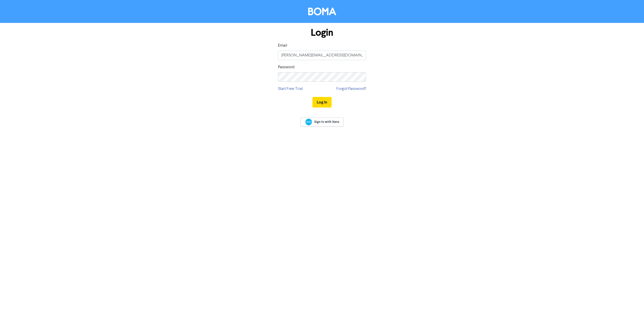 The image size is (644, 320). I want to click on a: Forgot Password?, so click(351, 89).